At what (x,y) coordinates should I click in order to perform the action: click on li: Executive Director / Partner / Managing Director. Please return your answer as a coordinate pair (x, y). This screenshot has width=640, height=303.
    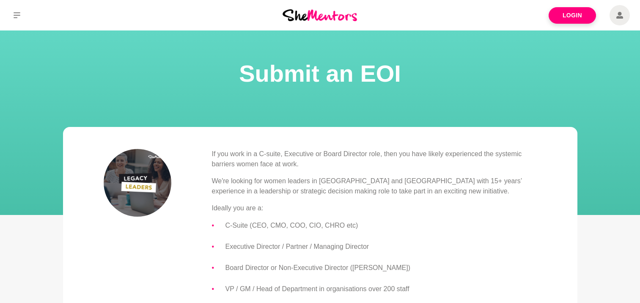
    Looking at the image, I should click on (381, 246).